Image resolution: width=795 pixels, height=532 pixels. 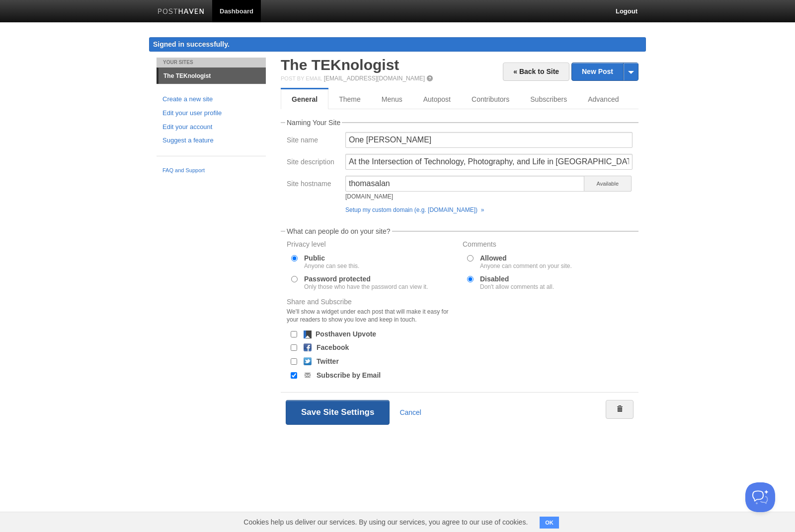 What do you see at coordinates (211, 171) in the screenshot?
I see `a: FAQ and Support` at bounding box center [211, 171].